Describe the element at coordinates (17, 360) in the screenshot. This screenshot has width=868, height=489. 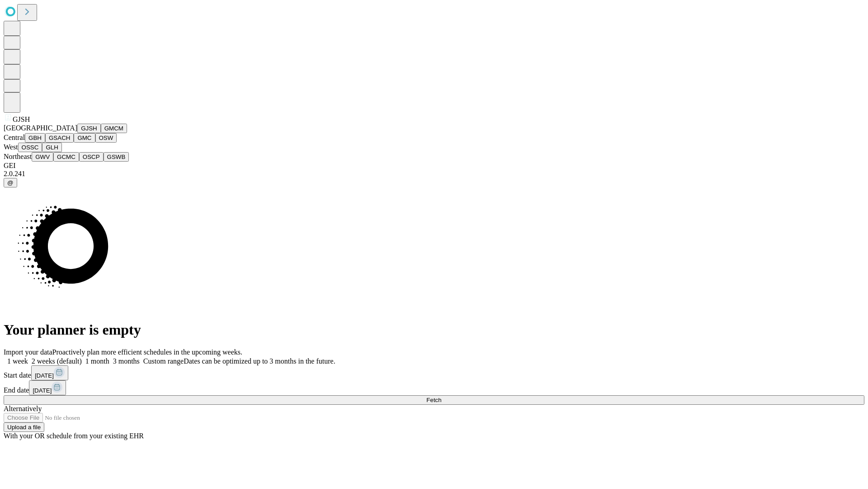
I see `span: 1 week` at that location.